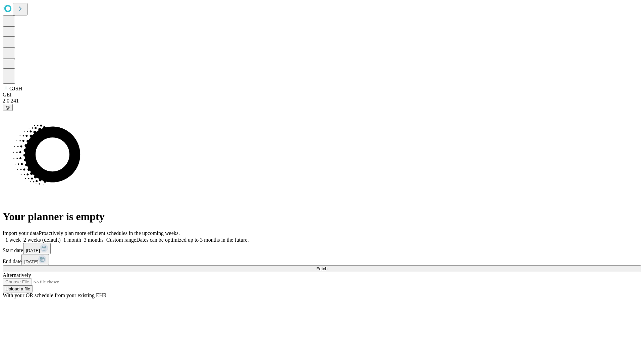  What do you see at coordinates (17, 274) in the screenshot?
I see `span: Alternatively` at bounding box center [17, 274].